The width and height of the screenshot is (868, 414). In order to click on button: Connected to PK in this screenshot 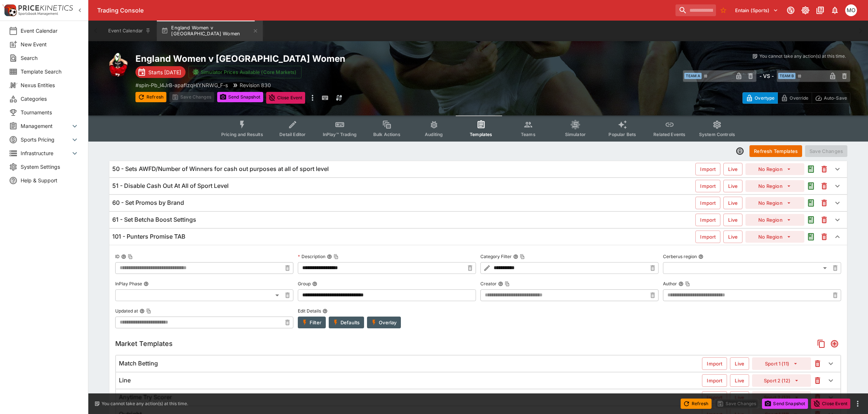, I will do `click(791, 11)`.